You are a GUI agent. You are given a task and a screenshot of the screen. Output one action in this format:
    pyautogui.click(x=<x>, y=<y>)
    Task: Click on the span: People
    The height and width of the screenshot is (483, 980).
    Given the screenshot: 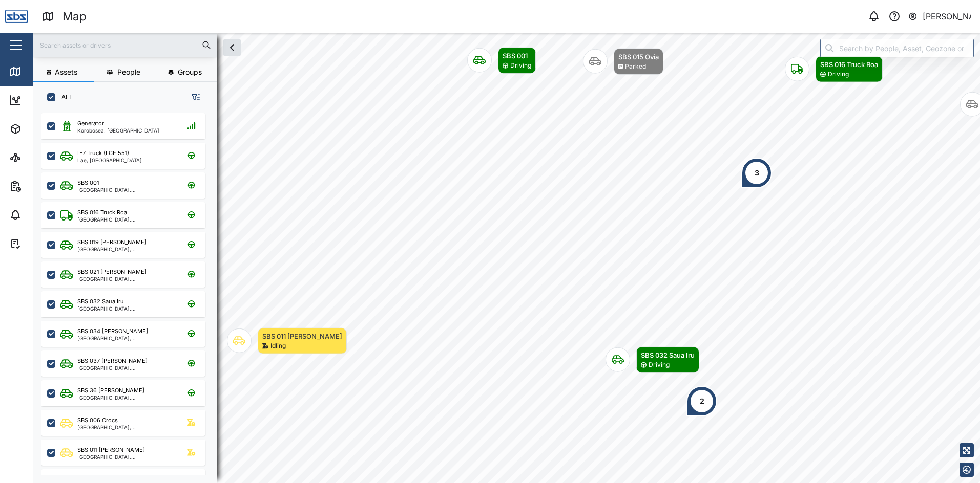 What is the action you would take?
    pyautogui.click(x=128, y=72)
    